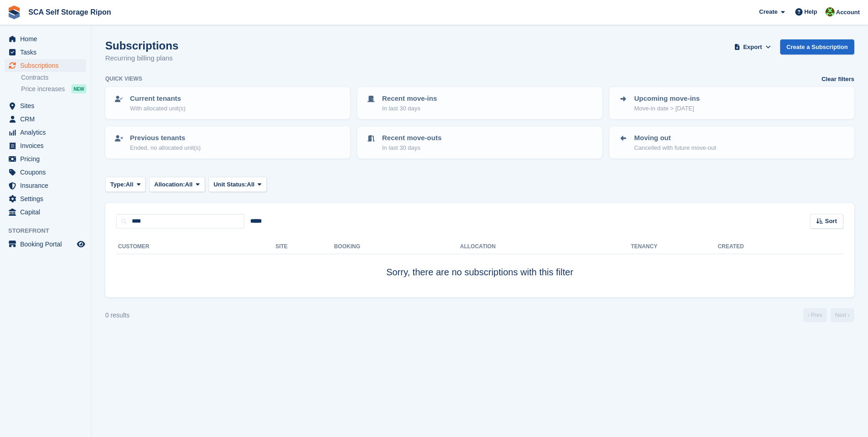 The image size is (868, 437). What do you see at coordinates (177, 184) in the screenshot?
I see `button: Allocation: All` at bounding box center [177, 184].